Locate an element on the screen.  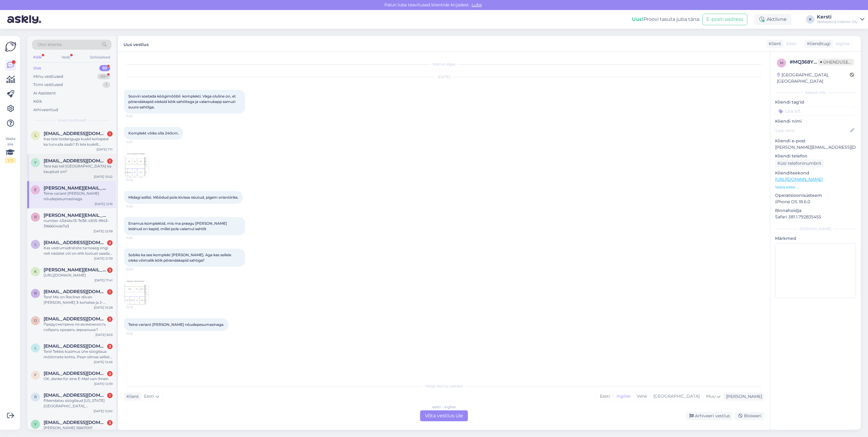
input: Lisa silt is located at coordinates (815, 111).